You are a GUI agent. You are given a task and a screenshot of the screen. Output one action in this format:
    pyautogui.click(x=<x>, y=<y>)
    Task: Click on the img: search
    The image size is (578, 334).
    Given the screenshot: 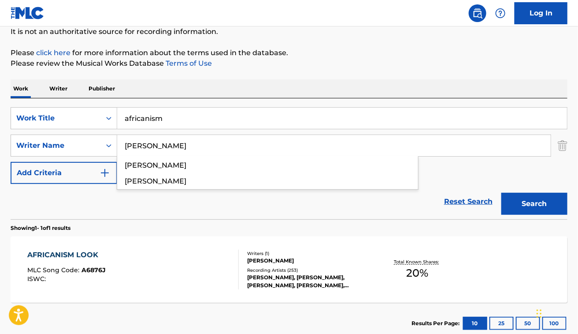 What is the action you would take?
    pyautogui.click(x=478, y=13)
    